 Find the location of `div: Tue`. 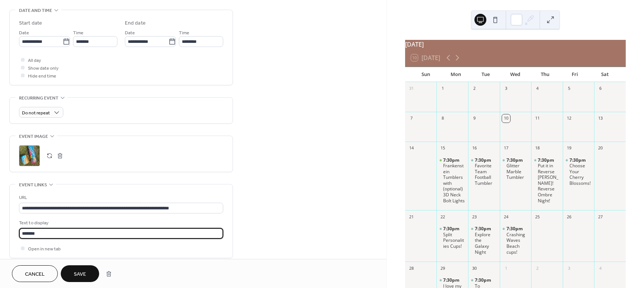

div: Tue is located at coordinates (486, 74).